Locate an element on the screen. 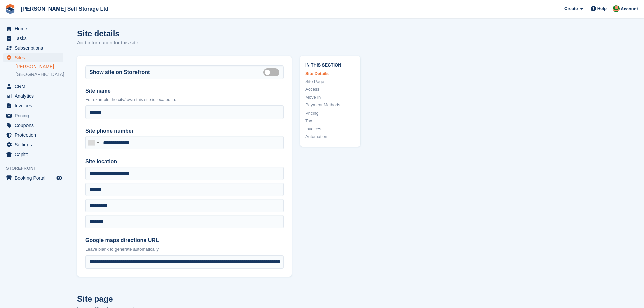 This screenshot has width=644, height=308. img: stora-icon-8386f47178a22dfd0bd8f6a31ec36ba5ce8667c1dd55bd0f319d3a0aa187defe.svg is located at coordinates (10, 9).